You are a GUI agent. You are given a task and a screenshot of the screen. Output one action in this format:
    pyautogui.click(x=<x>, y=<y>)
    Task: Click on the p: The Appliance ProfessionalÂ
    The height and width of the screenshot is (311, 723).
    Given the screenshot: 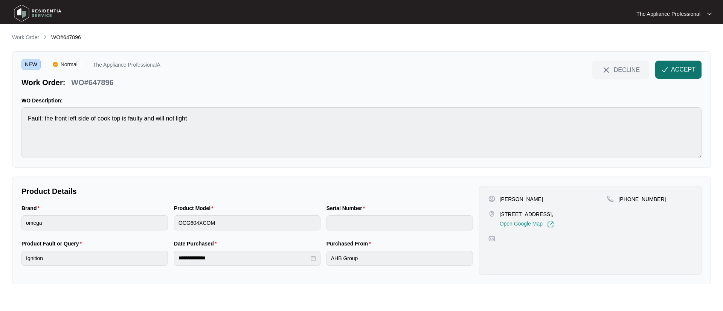 What is the action you would take?
    pyautogui.click(x=127, y=66)
    